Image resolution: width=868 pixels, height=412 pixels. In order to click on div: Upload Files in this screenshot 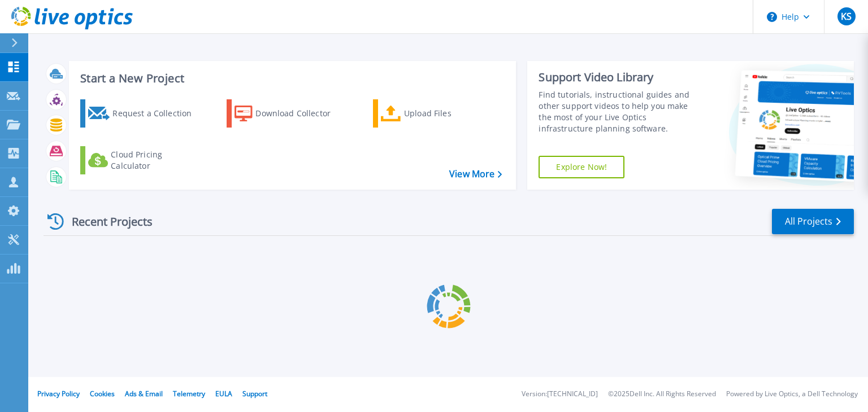, I will do `click(449, 114)`.